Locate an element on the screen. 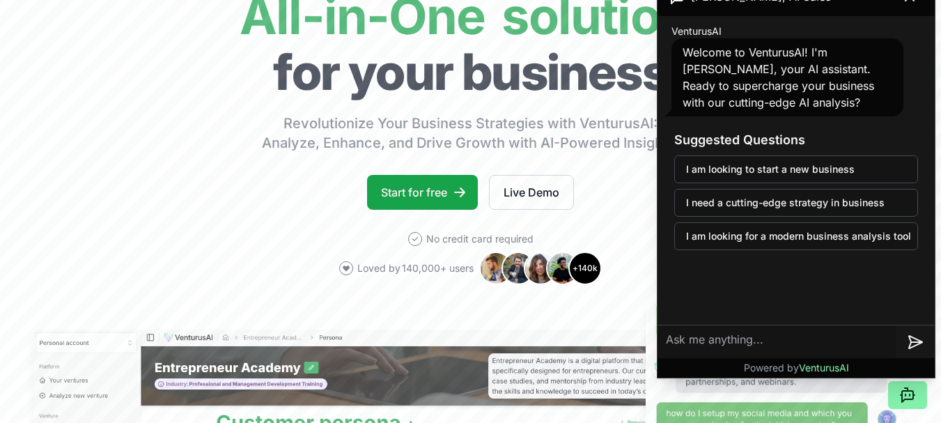 This screenshot has height=423, width=941. img: Avatar 2 is located at coordinates (518, 268).